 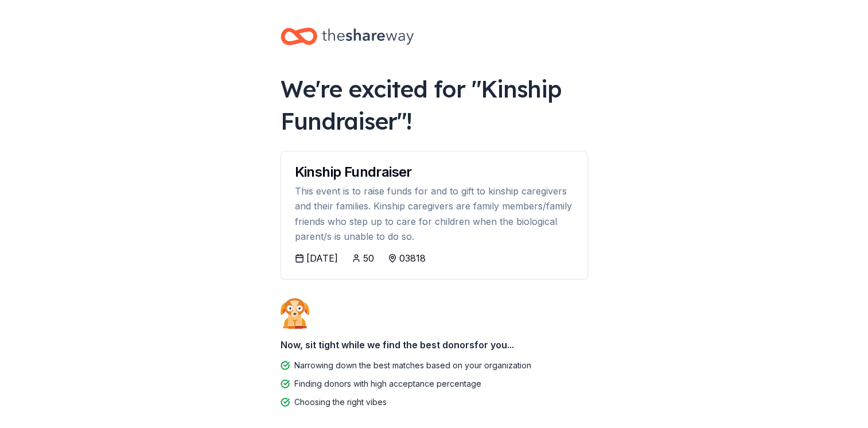 What do you see at coordinates (434, 105) in the screenshot?
I see `div: We're excited for " Kinship Fundraiser "!` at bounding box center [434, 105].